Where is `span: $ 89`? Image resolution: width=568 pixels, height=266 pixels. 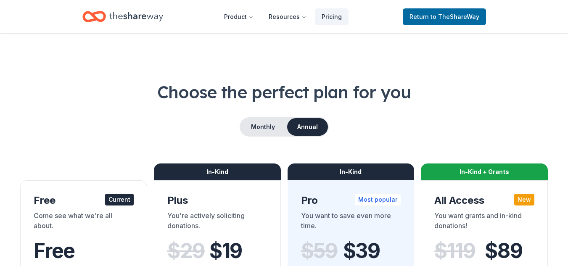
span: $ 89 is located at coordinates (504, 251).